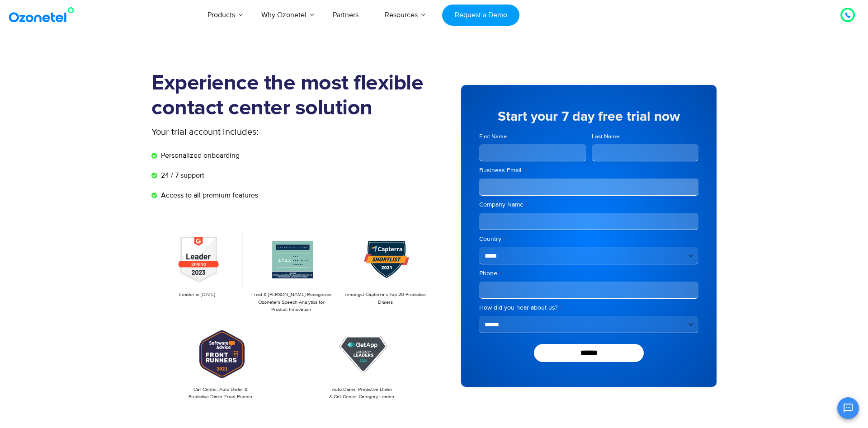  I want to click on span: Access to all premium features, so click(209, 195).